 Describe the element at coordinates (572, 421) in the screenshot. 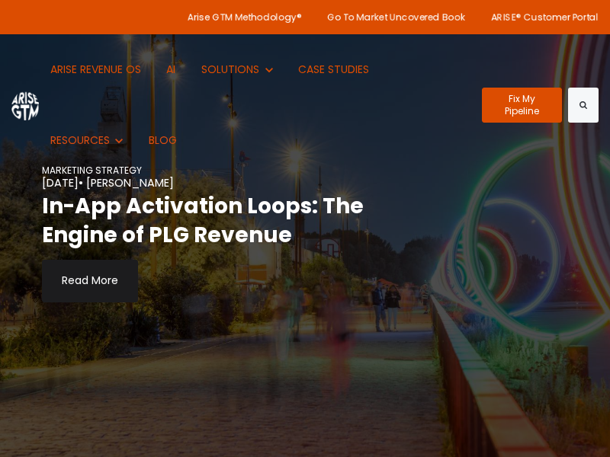

I see `div: Chat Widget` at that location.